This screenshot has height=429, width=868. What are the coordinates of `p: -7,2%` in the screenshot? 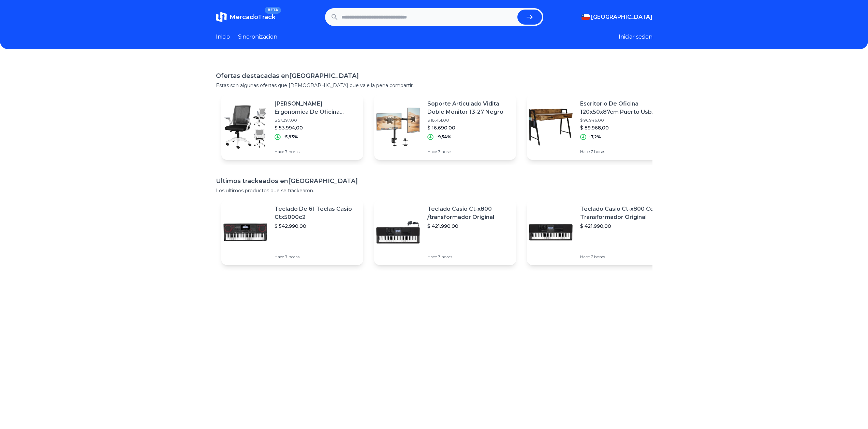 It's located at (595, 137).